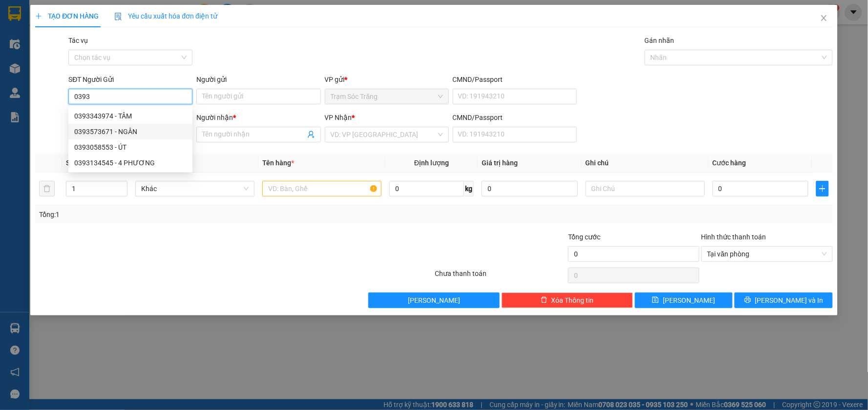 The height and width of the screenshot is (410, 868). Describe the element at coordinates (584, 237) in the screenshot. I see `span: Tổng cước` at that location.